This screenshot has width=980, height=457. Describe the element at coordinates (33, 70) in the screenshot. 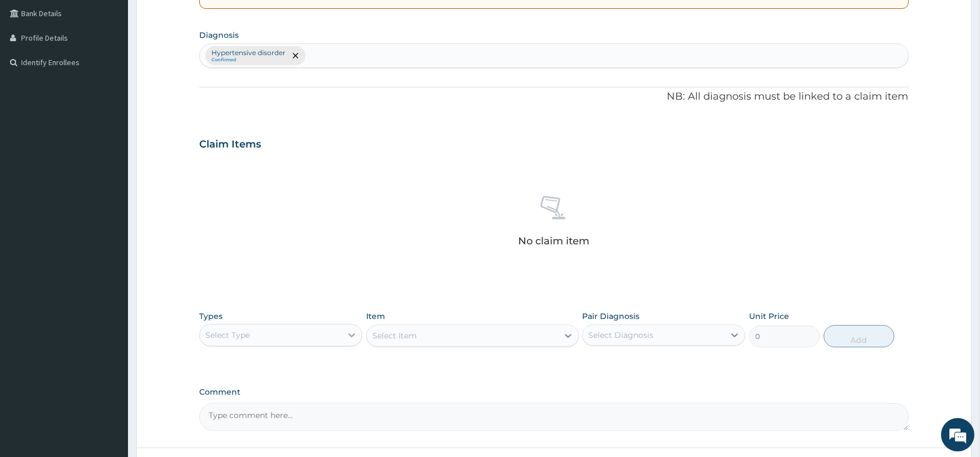

I see `img: d_794563401_company_1708531726252_794563401` at that location.